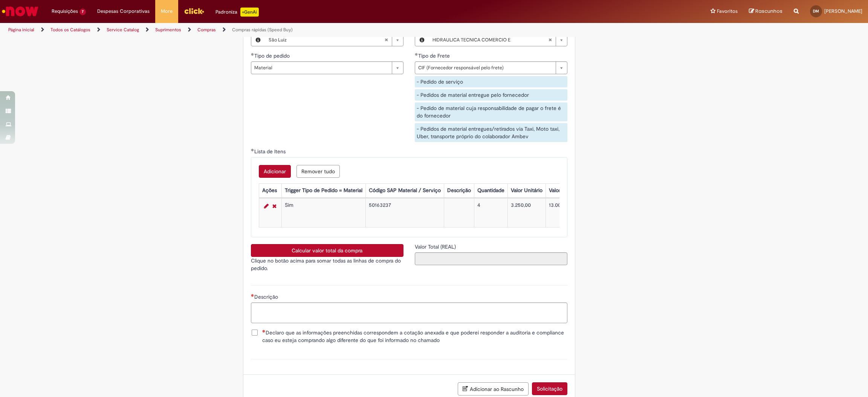 This screenshot has height=397, width=868. What do you see at coordinates (334, 40) in the screenshot?
I see `a: São LuizLimpar campo Planta` at bounding box center [334, 40].